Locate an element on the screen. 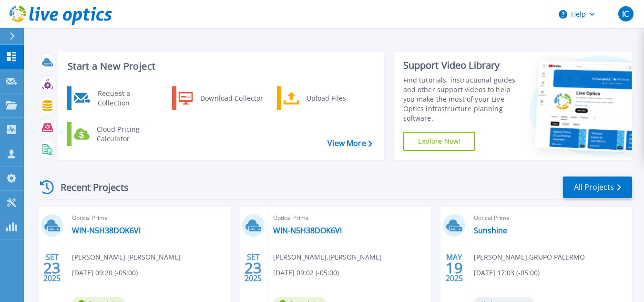 The image size is (644, 302). div: Recent Projects is located at coordinates (89, 187).